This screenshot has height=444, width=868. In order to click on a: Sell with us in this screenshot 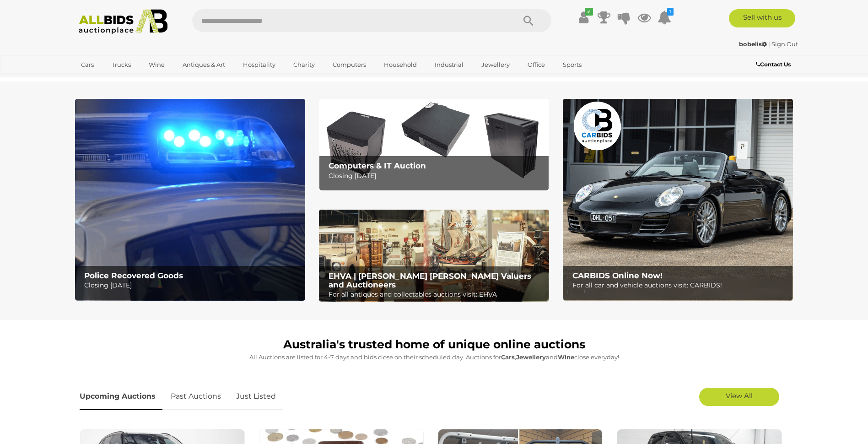, I will do `click(762, 19)`.